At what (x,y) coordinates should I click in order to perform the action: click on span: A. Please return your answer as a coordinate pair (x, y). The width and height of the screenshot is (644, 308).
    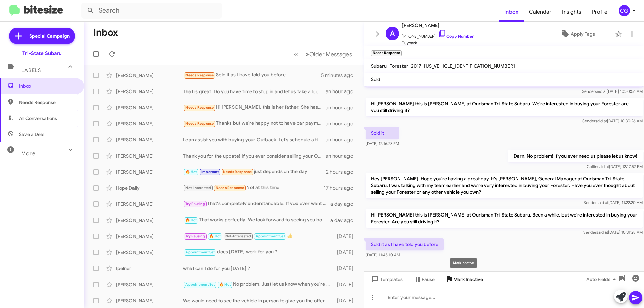
    Looking at the image, I should click on (393, 34).